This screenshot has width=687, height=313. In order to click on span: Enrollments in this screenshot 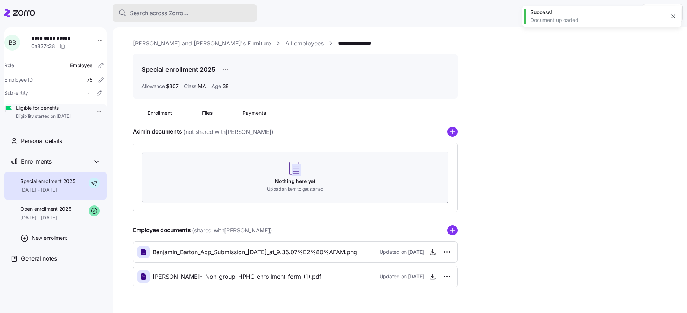, I will do `click(36, 161)`.